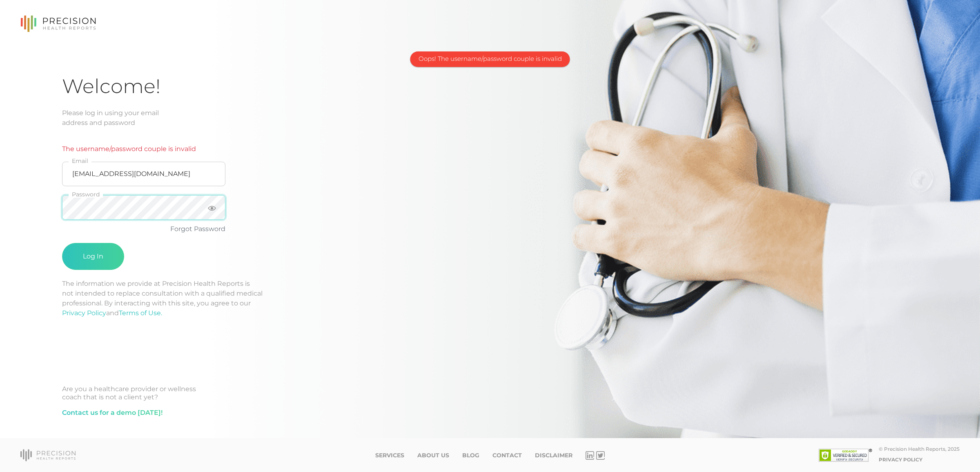 The width and height of the screenshot is (980, 472). I want to click on a: About Us, so click(433, 455).